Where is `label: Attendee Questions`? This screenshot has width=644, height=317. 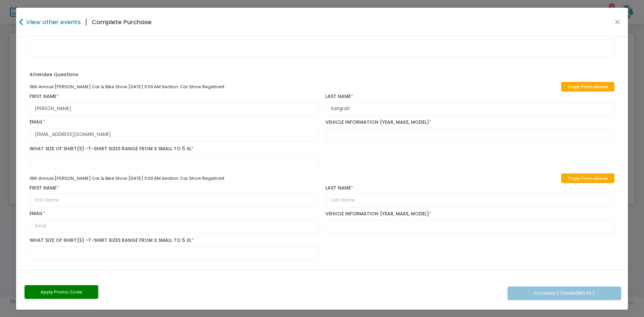 label: Attendee Questions is located at coordinates (54, 75).